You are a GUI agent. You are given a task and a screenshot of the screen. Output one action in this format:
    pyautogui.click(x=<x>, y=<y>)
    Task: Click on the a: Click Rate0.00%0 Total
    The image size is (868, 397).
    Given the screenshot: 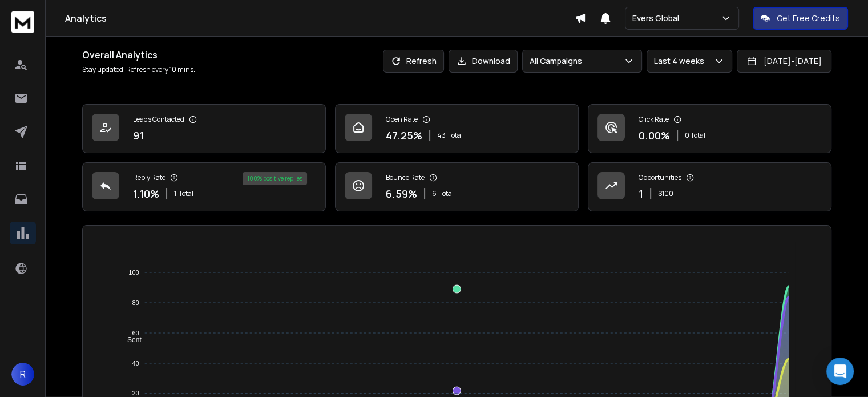 What is the action you would take?
    pyautogui.click(x=709, y=129)
    